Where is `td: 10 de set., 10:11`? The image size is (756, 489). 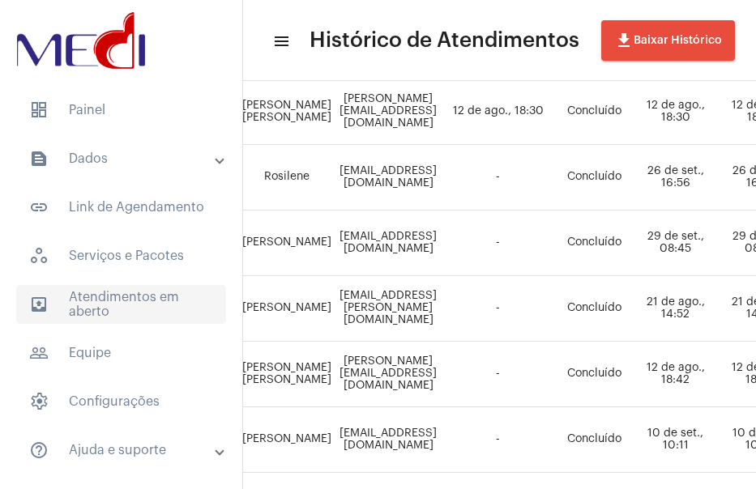
td: 10 de set., 10:11 is located at coordinates (675, 440).